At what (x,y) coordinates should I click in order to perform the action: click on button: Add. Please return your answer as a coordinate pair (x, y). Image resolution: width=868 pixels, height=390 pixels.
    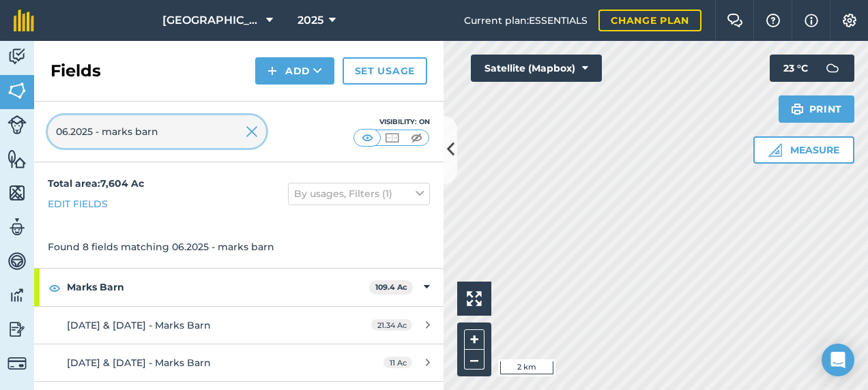
    Looking at the image, I should click on (294, 71).